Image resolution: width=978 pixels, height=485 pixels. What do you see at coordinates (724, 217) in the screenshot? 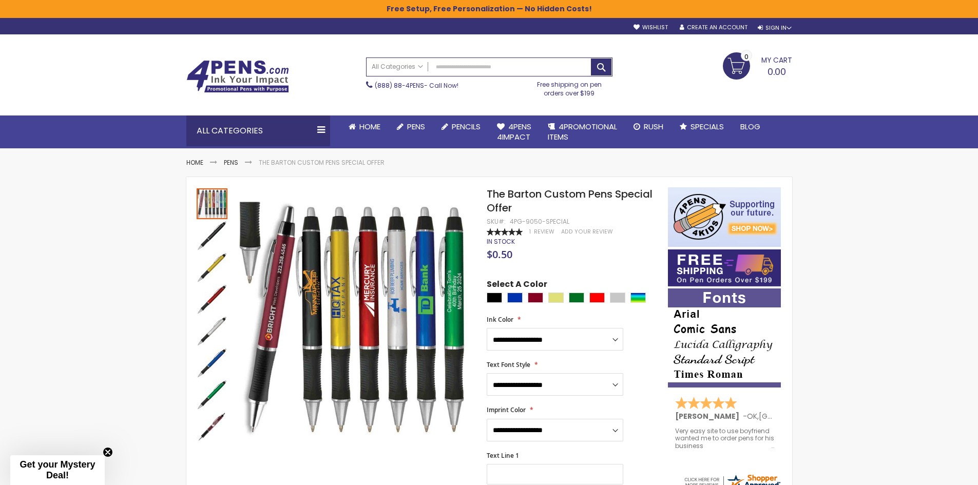
I see `img: 4pens 4 kids` at bounding box center [724, 217].